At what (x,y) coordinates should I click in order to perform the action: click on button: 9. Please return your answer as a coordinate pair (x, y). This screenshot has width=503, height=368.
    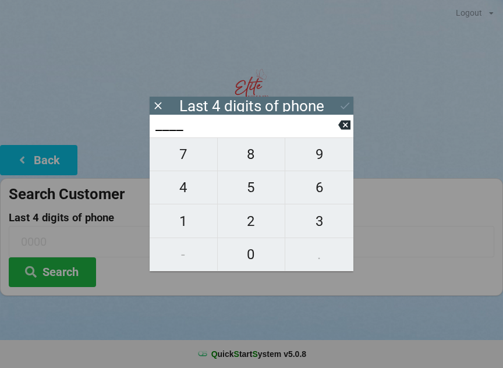
    Looking at the image, I should click on (319, 154).